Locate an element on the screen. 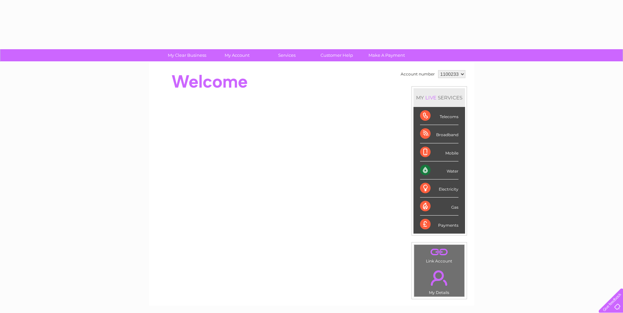 Image resolution: width=623 pixels, height=313 pixels. div: MY SERVICES is located at coordinates (439, 98).